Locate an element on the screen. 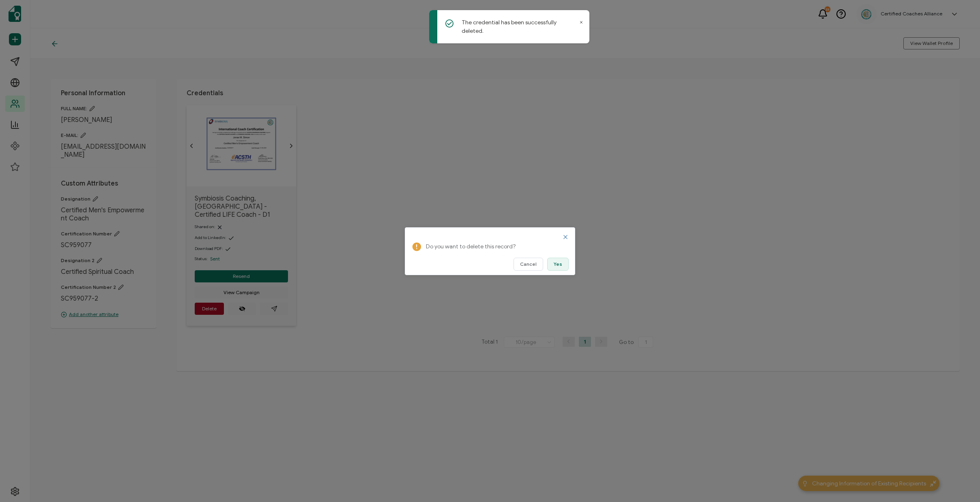  div: Chat Widget is located at coordinates (960, 483).